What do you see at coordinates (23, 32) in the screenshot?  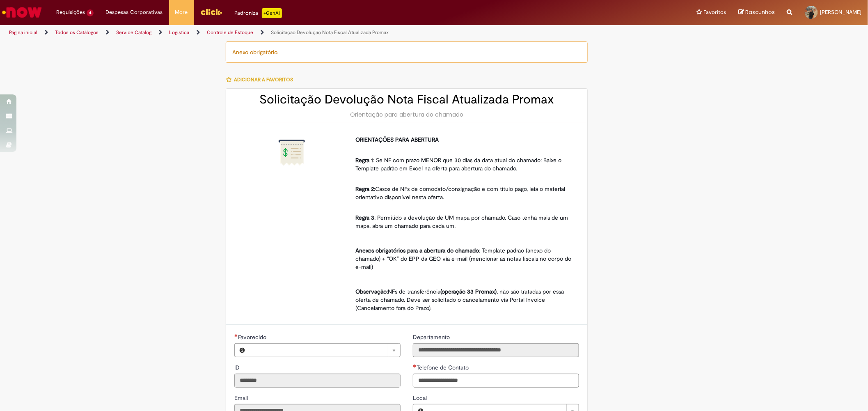 I see `a: Página inicial` at bounding box center [23, 32].